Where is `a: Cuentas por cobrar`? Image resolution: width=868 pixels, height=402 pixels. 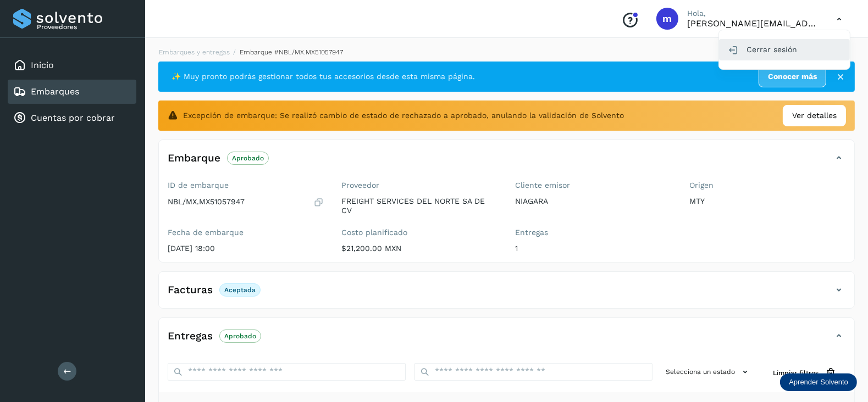
a: Cuentas por cobrar is located at coordinates (73, 117).